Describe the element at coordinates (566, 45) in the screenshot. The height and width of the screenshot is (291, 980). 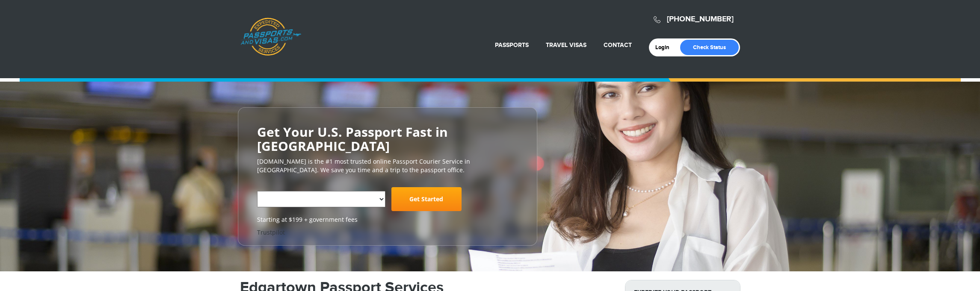
I see `a: Travel Visas` at that location.